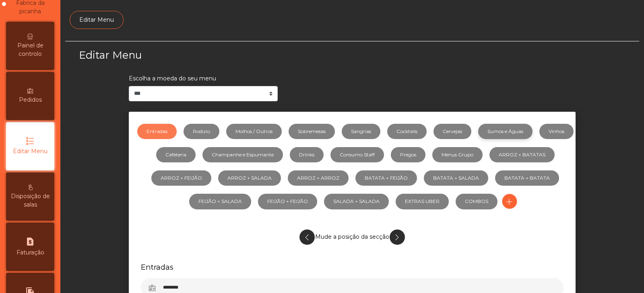  What do you see at coordinates (220, 202) in the screenshot?
I see `a: FEIJÃO + SALADA` at bounding box center [220, 202].